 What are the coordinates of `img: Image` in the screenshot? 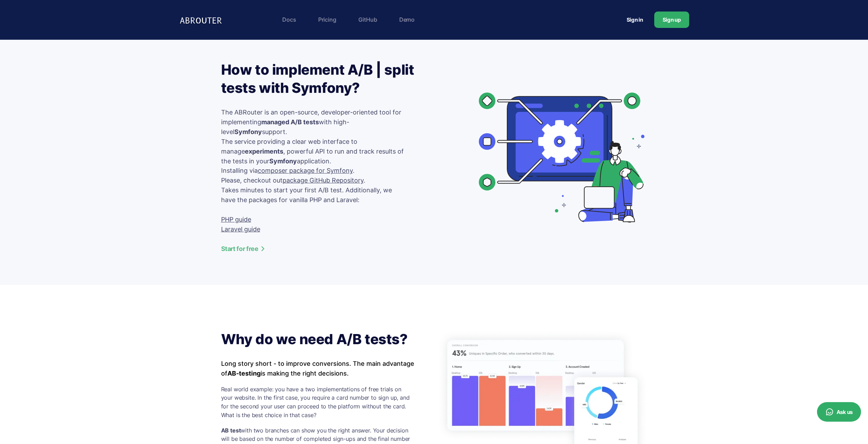 It's located at (559, 157).